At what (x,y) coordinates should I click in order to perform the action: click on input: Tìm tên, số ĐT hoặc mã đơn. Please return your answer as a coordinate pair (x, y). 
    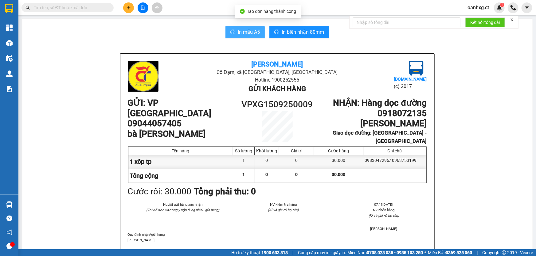
    Looking at the image, I should click on (70, 8).